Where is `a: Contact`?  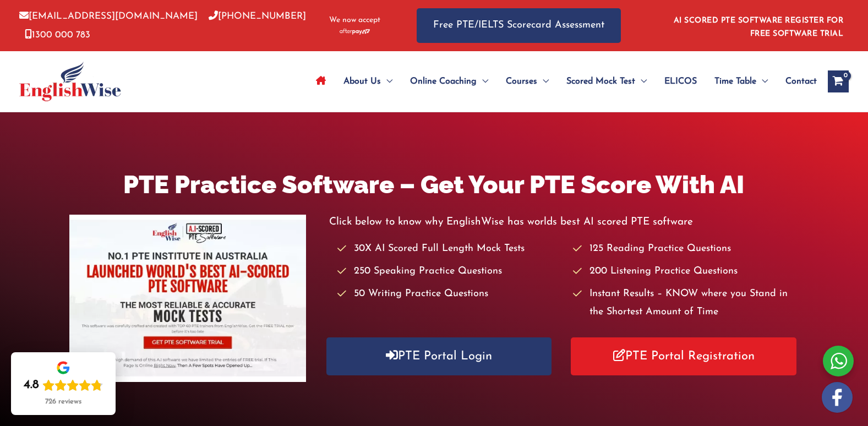 a: Contact is located at coordinates (796, 82).